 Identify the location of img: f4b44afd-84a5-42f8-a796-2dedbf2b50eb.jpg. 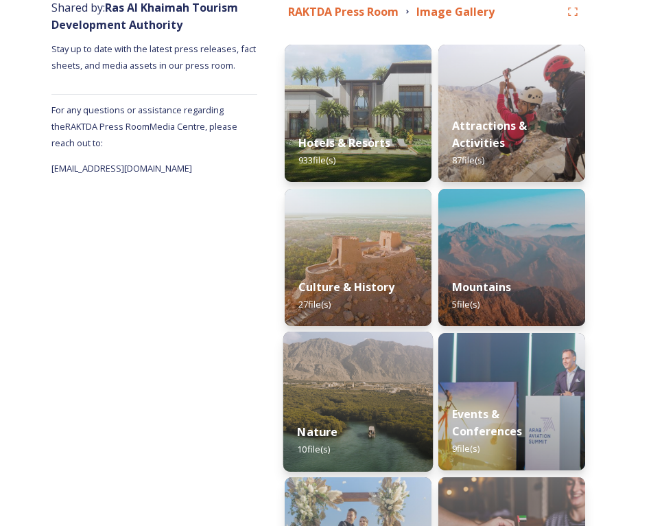
(512, 257).